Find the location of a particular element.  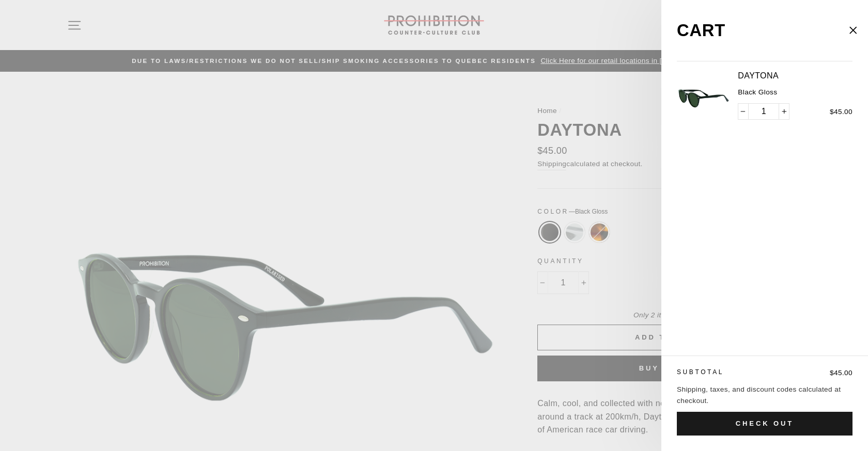

img: DAYTONA is located at coordinates (703, 97).